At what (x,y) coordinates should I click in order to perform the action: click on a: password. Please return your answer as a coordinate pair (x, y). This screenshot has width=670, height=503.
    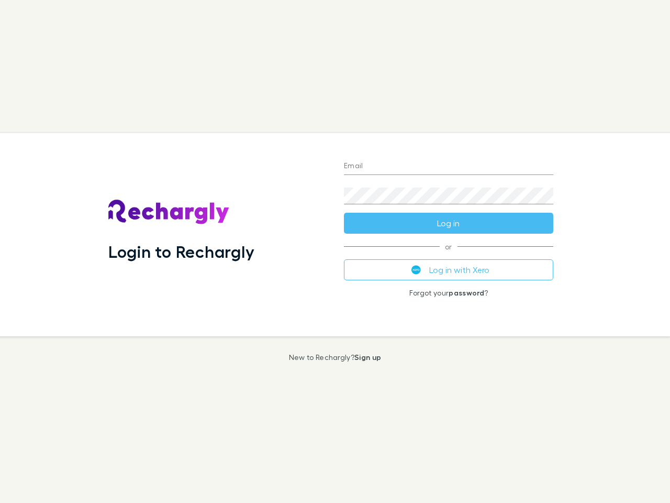
    Looking at the image, I should click on (467, 292).